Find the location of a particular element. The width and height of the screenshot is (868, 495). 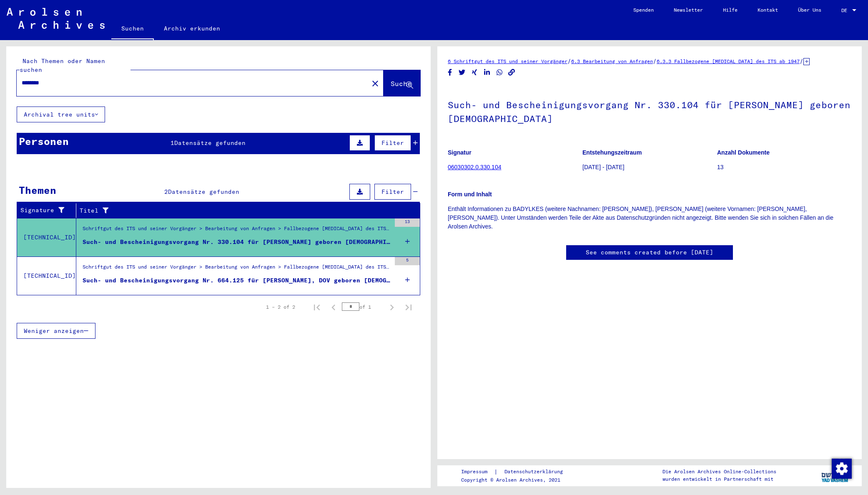

button: Share on Twitter is located at coordinates (463, 72).